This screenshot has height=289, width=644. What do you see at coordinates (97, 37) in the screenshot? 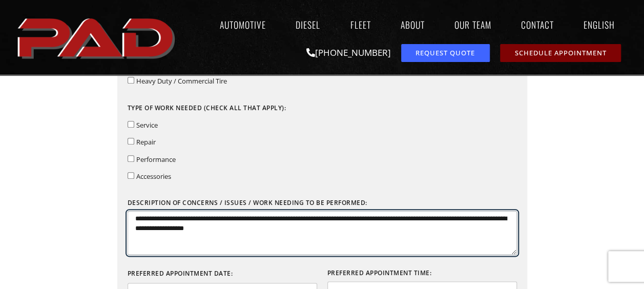
I see `a: pro automotive and diesel home page` at bounding box center [97, 37].